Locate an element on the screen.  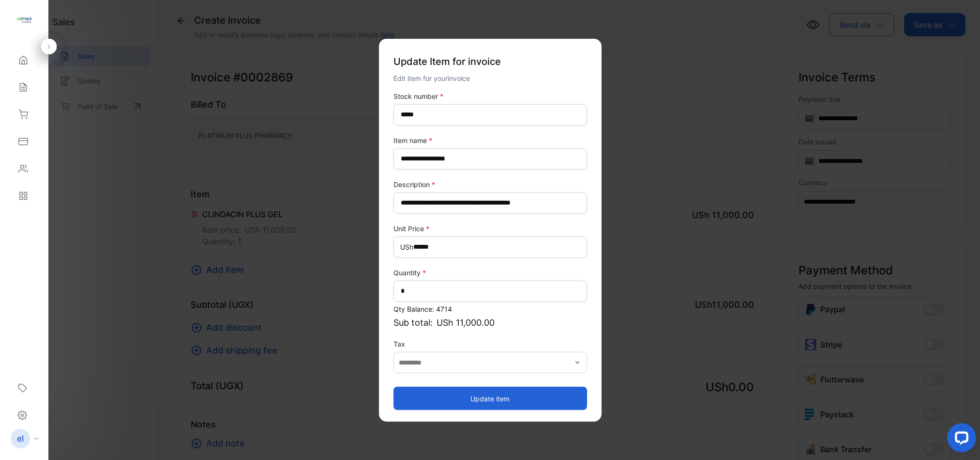
p: el is located at coordinates (20, 438).